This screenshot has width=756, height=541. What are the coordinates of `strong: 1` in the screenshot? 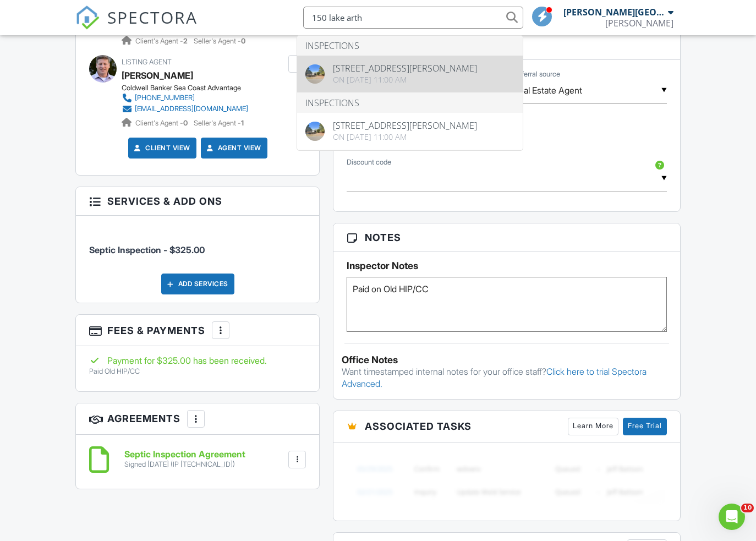 It's located at (242, 123).